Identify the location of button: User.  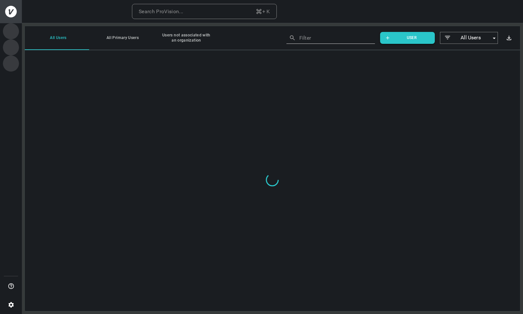
(408, 38).